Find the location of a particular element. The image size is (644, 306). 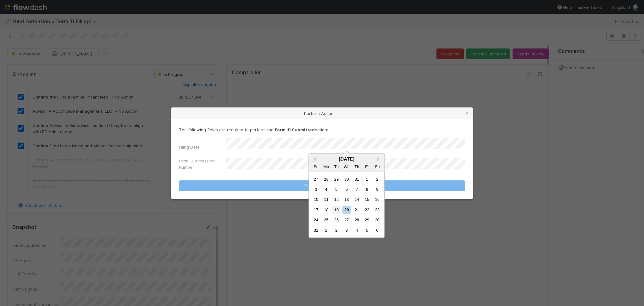

div: Choose Date is located at coordinates (346, 195).